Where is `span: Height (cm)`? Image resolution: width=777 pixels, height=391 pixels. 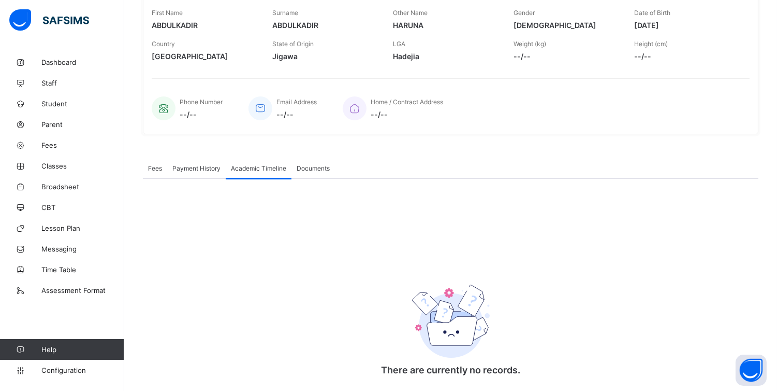
span: Height (cm) is located at coordinates (651, 44).